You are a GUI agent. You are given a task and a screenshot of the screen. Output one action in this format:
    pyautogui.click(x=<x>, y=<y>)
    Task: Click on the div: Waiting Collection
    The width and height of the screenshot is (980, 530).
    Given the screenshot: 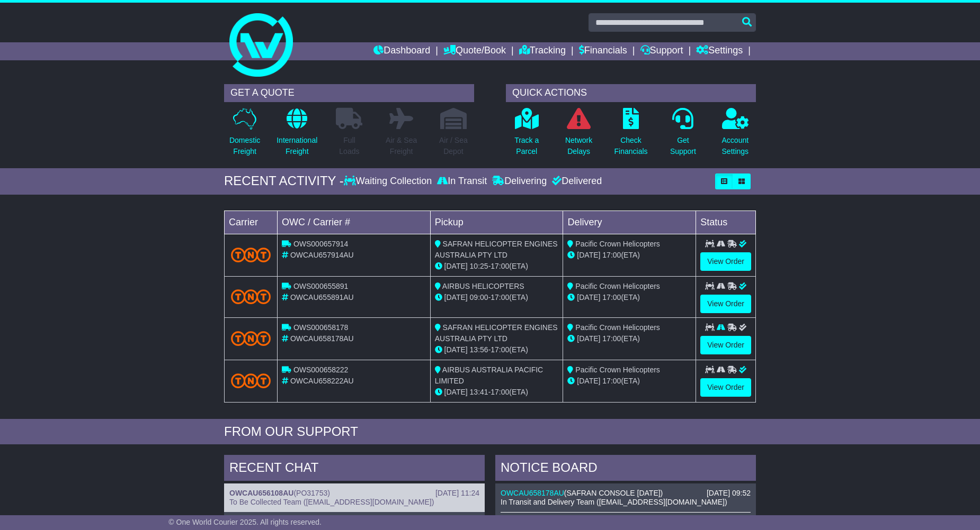 What is the action you would take?
    pyautogui.click(x=389, y=182)
    